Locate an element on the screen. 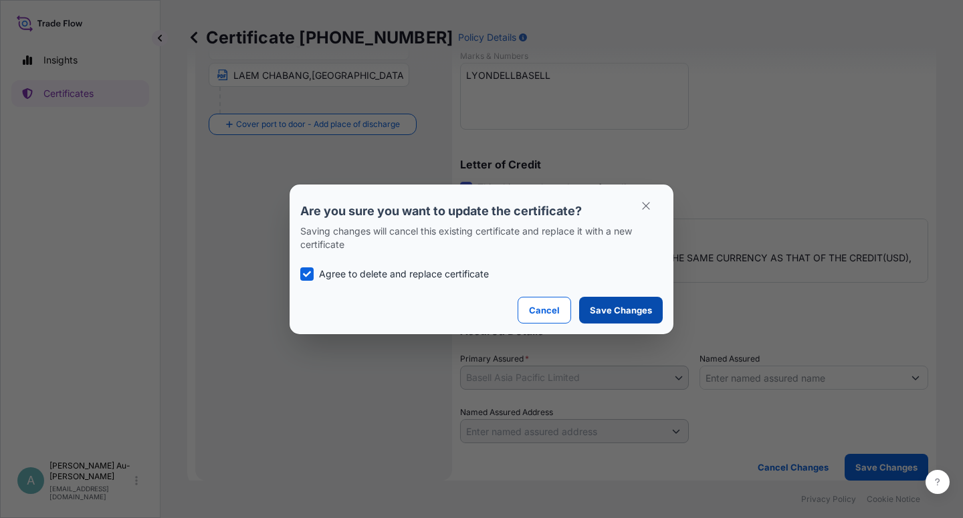  button: Cancel is located at coordinates (544, 310).